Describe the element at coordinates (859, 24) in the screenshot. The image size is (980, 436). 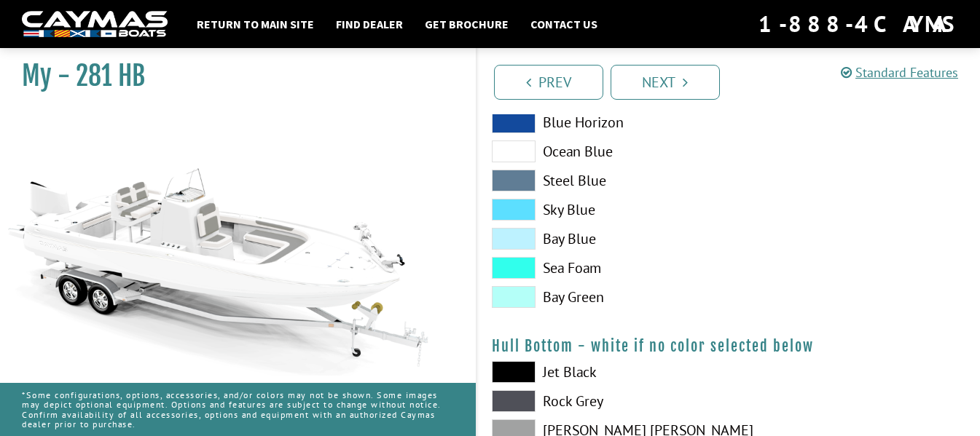
I see `div: 1-888-4CAYMAS` at that location.